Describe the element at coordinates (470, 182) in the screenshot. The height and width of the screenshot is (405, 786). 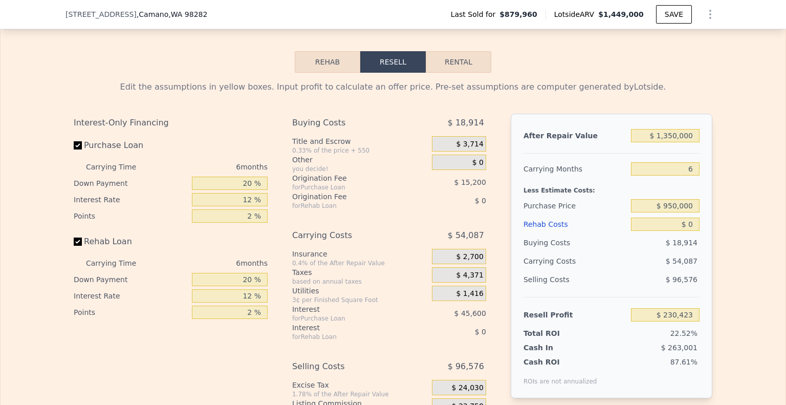
I see `span: $ 15,200` at that location.